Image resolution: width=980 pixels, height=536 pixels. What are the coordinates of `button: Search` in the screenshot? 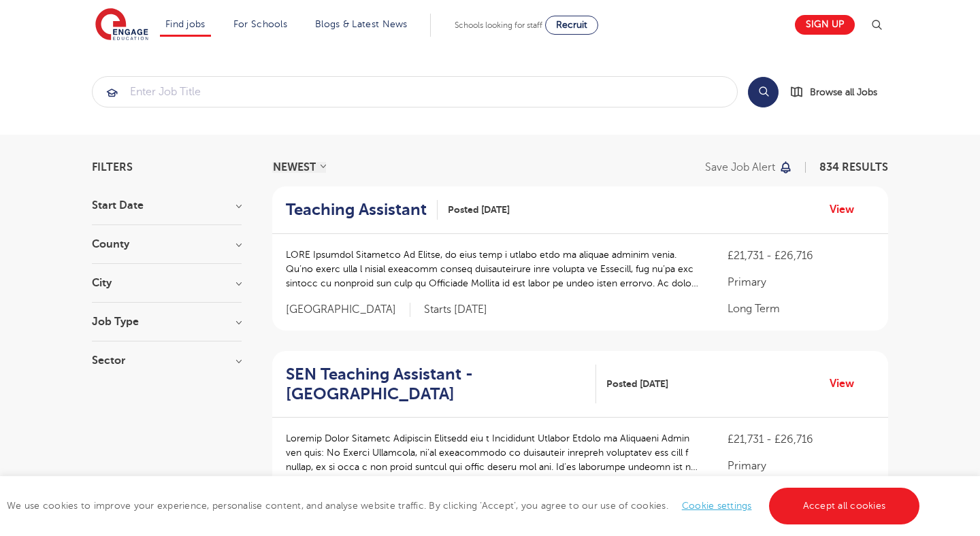 It's located at (763, 92).